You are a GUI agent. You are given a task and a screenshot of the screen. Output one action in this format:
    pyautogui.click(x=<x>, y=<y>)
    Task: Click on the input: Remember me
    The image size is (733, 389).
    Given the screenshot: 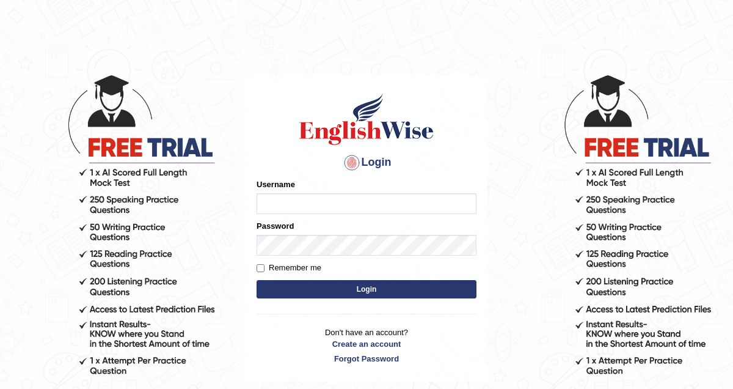 What is the action you would take?
    pyautogui.click(x=260, y=268)
    